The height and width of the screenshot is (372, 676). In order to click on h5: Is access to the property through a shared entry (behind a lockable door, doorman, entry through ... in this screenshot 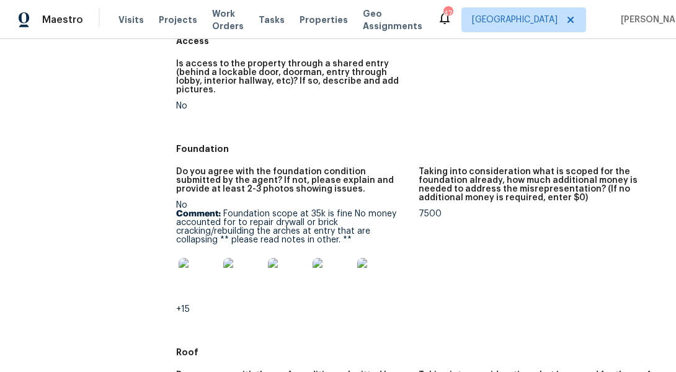, I will do `click(292, 77)`.